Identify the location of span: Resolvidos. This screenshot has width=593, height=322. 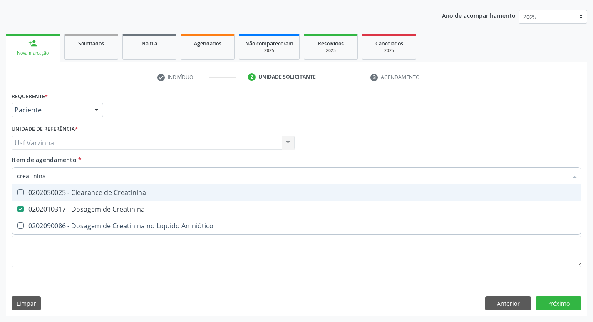
(331, 43).